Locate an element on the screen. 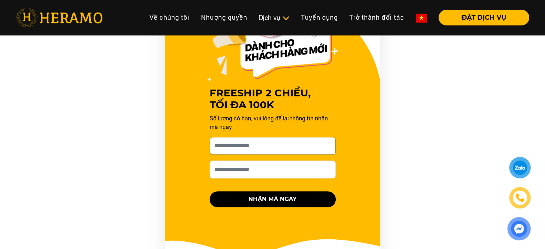 The width and height of the screenshot is (545, 249). a: Trở thành đối tác is located at coordinates (376, 17).